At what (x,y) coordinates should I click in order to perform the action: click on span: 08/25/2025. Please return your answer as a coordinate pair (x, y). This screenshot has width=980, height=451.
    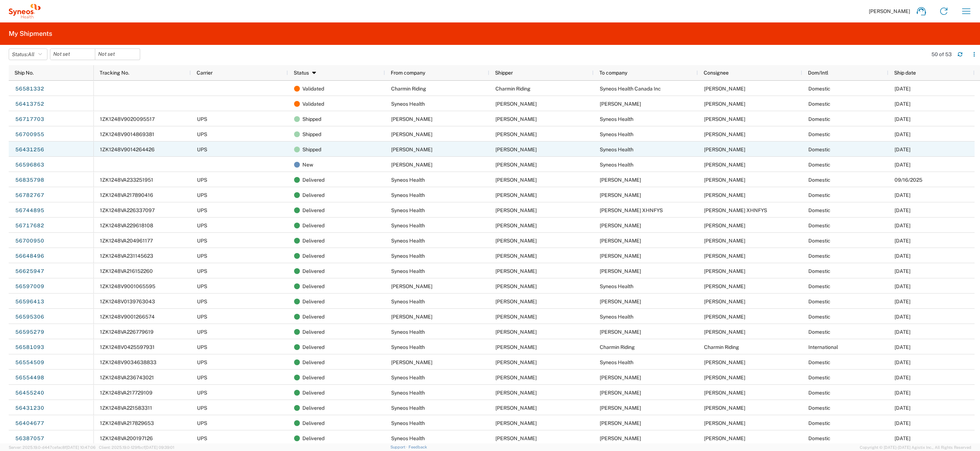
    Looking at the image, I should click on (903, 332).